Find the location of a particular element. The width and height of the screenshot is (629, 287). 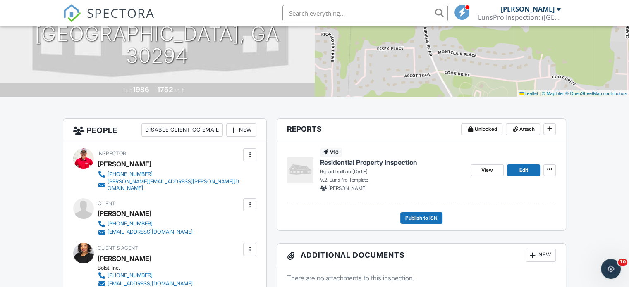

p: There are no attachments to this inspection. is located at coordinates (421, 278).